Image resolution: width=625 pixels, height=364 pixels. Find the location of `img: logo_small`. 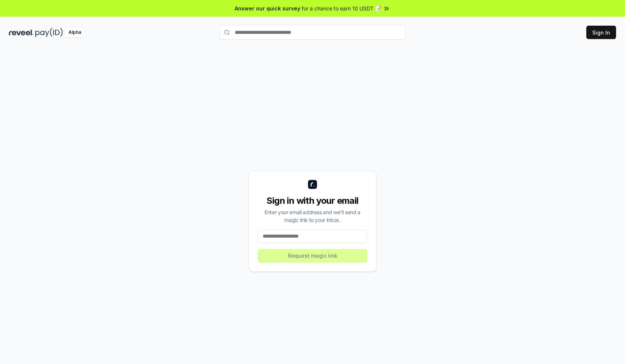

img: logo_small is located at coordinates (312, 184).